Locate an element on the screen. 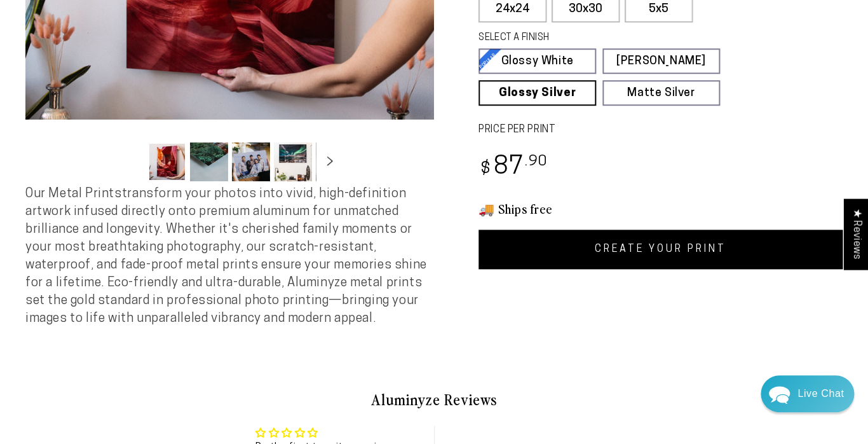 The width and height of the screenshot is (868, 444). bdi: 87 is located at coordinates (513, 167).